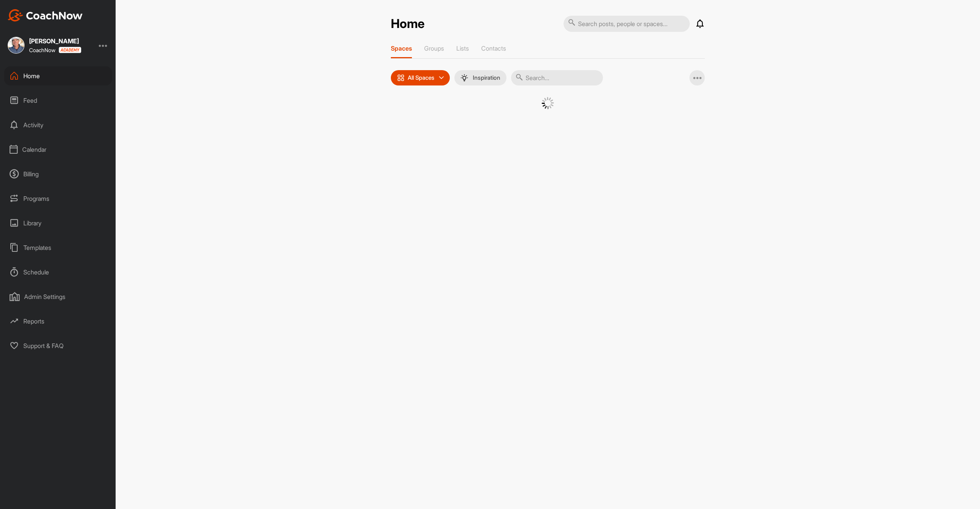  What do you see at coordinates (55, 50) in the screenshot?
I see `div: CoachNow` at bounding box center [55, 50].